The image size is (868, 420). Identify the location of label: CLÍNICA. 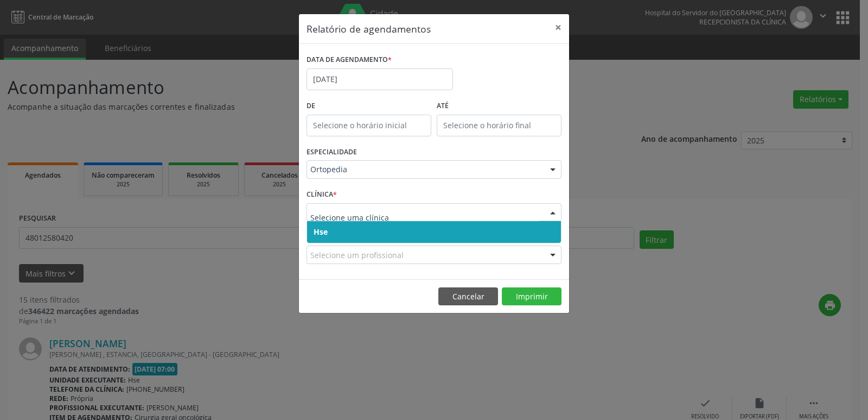
(322, 195).